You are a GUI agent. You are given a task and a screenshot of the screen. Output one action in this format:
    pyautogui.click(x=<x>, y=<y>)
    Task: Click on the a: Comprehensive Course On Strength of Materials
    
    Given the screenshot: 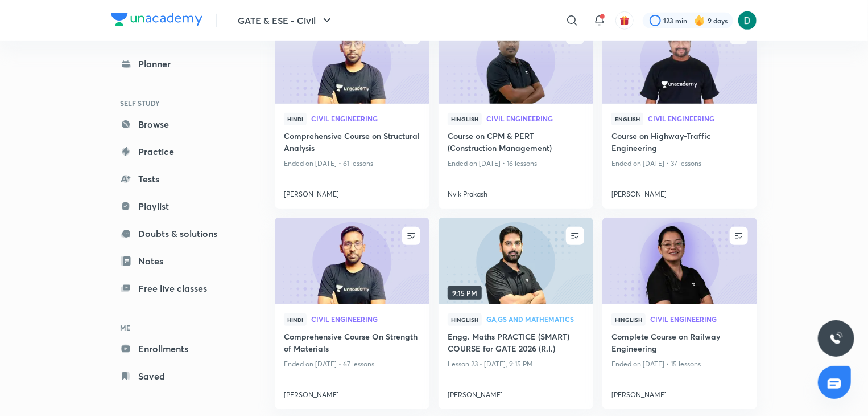 What is the action you would take?
    pyautogui.click(x=352, y=344)
    